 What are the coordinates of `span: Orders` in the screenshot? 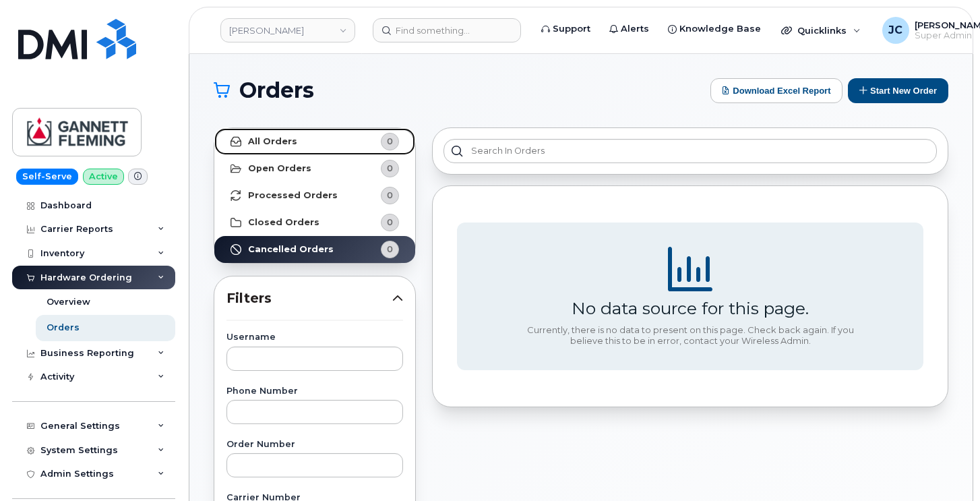 It's located at (276, 90).